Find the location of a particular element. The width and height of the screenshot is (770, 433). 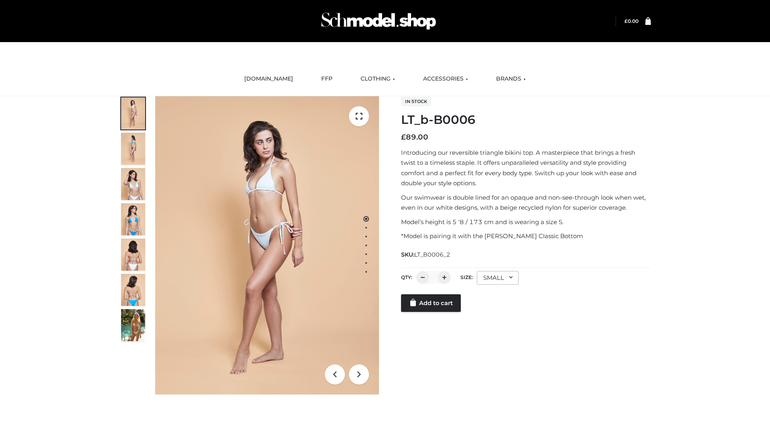

p: Introducing our reversible triangle bikini top. A masterpiece that brings a fresh twist to a time... is located at coordinates (526, 168).